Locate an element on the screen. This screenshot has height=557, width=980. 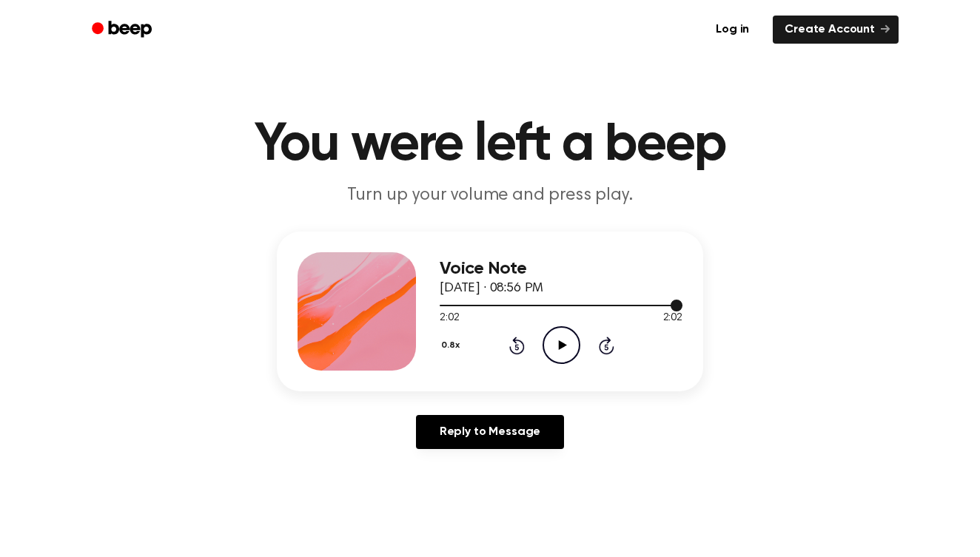
button: 0.8x is located at coordinates (452, 346).